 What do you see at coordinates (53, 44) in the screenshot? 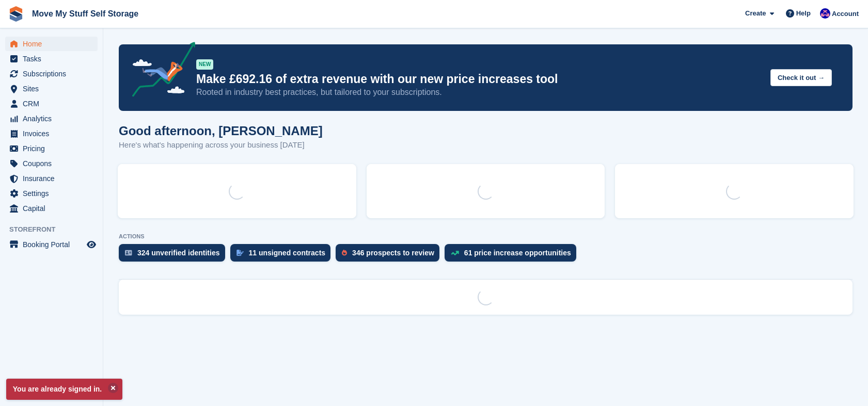
I see `span: Home` at bounding box center [53, 44].